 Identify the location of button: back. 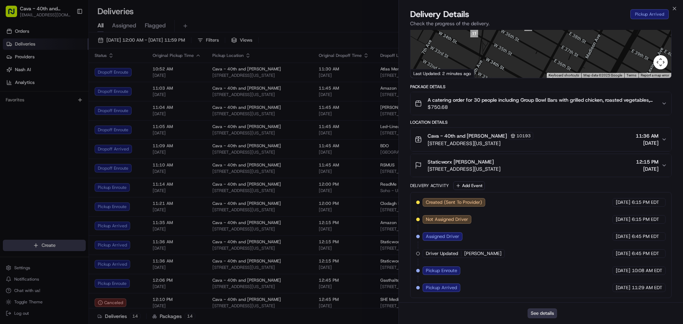
(11, 10).